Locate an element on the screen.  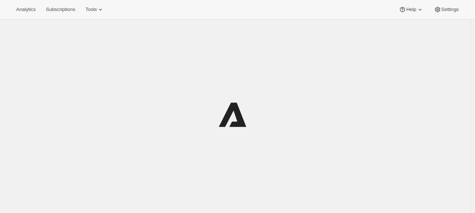
span: Settings is located at coordinates (450, 10).